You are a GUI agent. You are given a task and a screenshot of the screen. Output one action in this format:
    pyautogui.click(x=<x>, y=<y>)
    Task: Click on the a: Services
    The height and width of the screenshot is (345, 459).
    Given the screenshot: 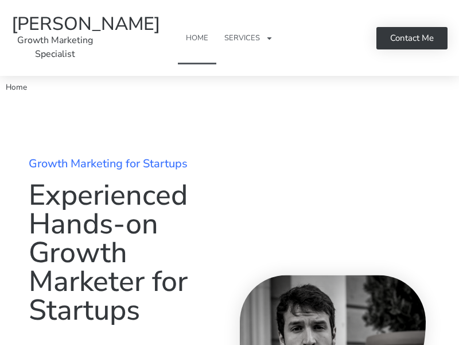 What is the action you would take?
    pyautogui.click(x=249, y=38)
    